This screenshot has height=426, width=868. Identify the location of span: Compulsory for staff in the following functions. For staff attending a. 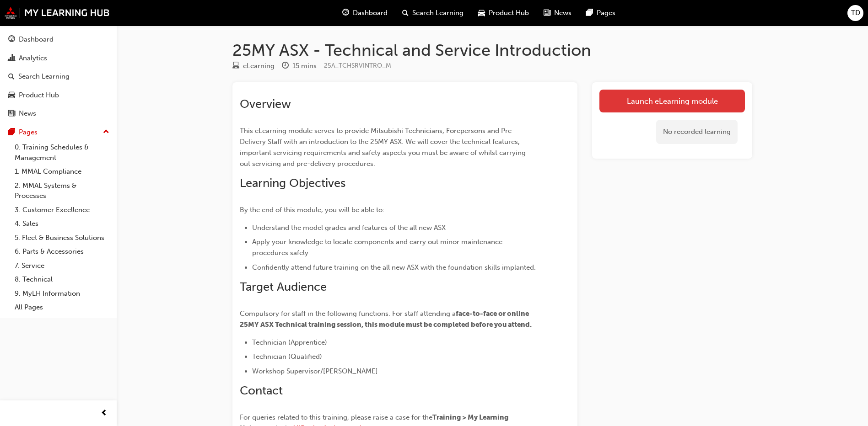
(348, 314).